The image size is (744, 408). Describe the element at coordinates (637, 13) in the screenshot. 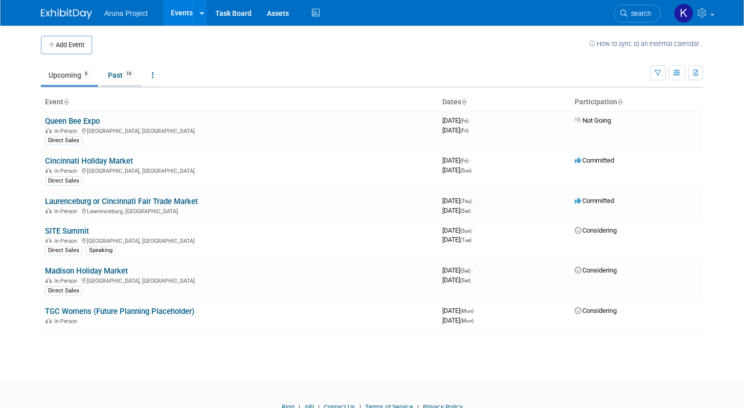

I see `a: Search` at that location.